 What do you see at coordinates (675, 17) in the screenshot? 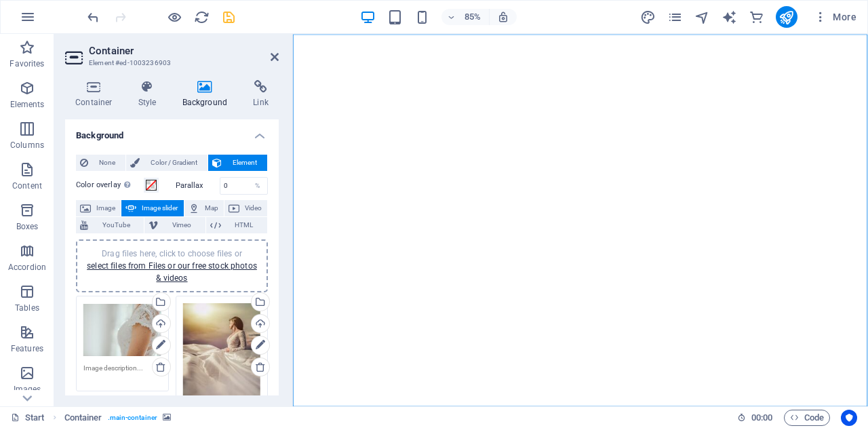
I see `i: Pages (Ctrl+Alt+S)` at bounding box center [675, 17].